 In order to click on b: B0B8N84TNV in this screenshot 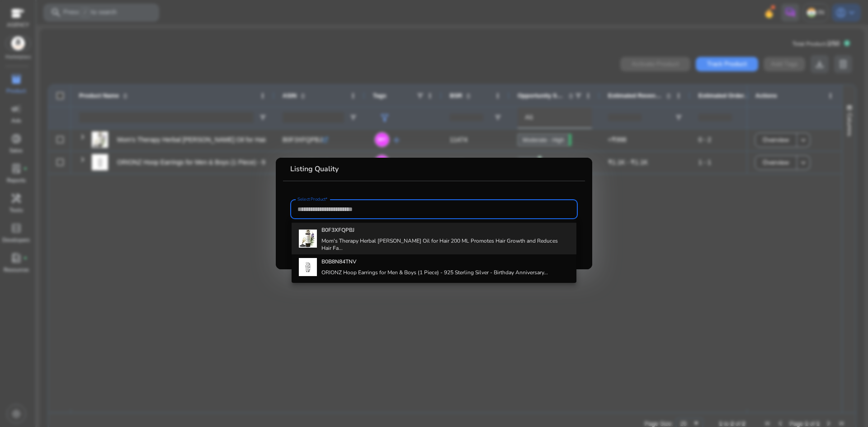, I will do `click(338, 262)`.